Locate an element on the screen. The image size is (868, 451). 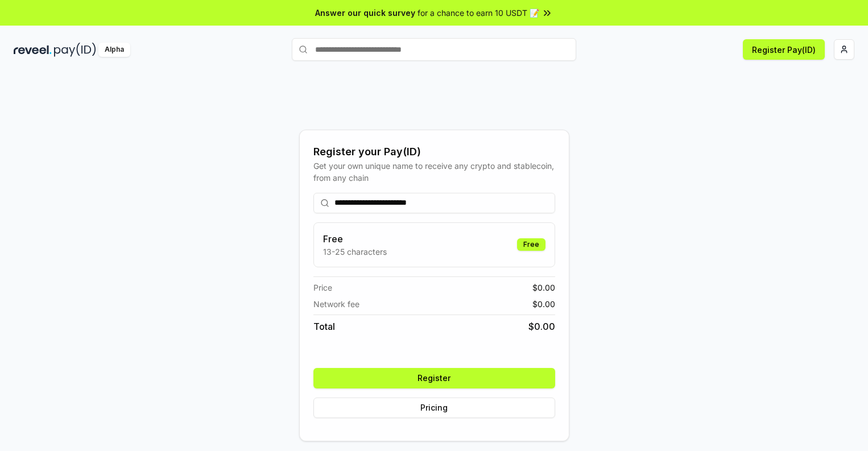
div: Get your own unique name to receive any crypto and stablecoin, from any chain is located at coordinates (434, 172).